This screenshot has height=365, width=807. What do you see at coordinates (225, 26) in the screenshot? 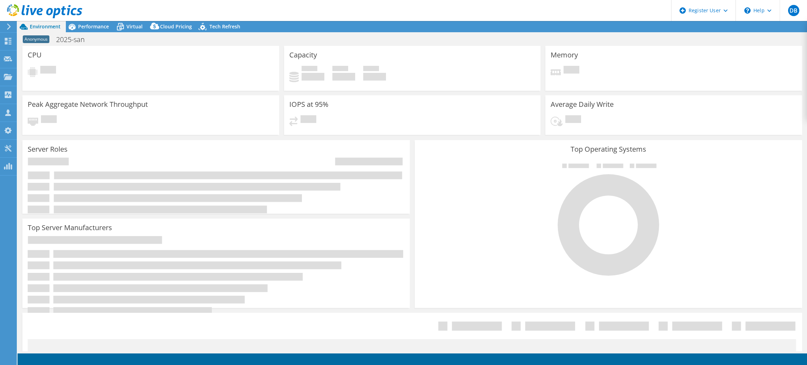
I see `span: Tech Refresh` at bounding box center [225, 26].